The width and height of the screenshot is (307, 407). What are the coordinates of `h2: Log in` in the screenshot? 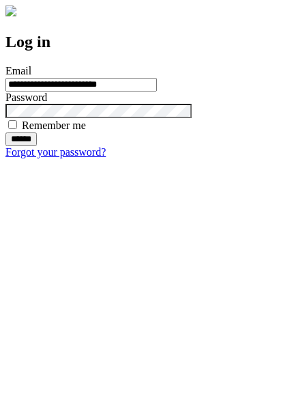 It's located at (154, 42).